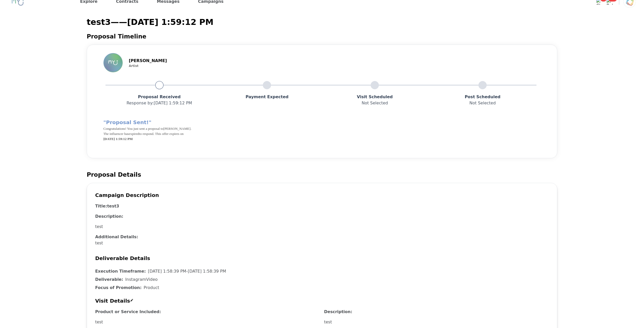 This screenshot has height=328, width=644. What do you see at coordinates (322, 130) in the screenshot?
I see `div: "Proposal Sent!"` at bounding box center [322, 130].